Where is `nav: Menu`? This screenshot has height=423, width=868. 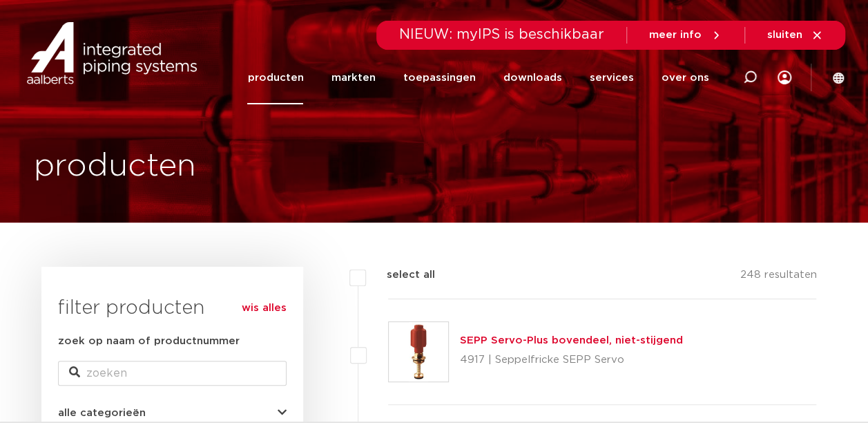 nav: Menu is located at coordinates (478, 77).